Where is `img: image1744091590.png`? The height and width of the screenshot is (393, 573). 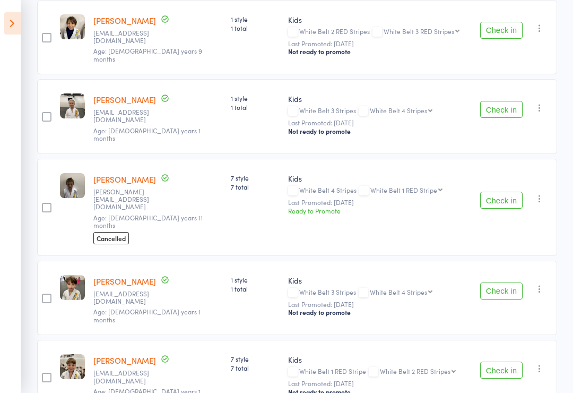
img: image1744091590.png is located at coordinates (72, 366).